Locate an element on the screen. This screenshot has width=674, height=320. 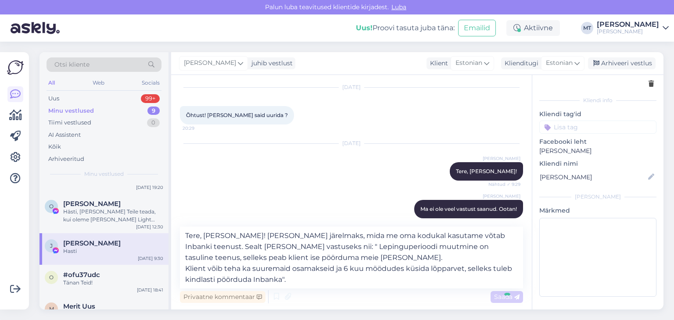
div: Uus is located at coordinates (54, 99).